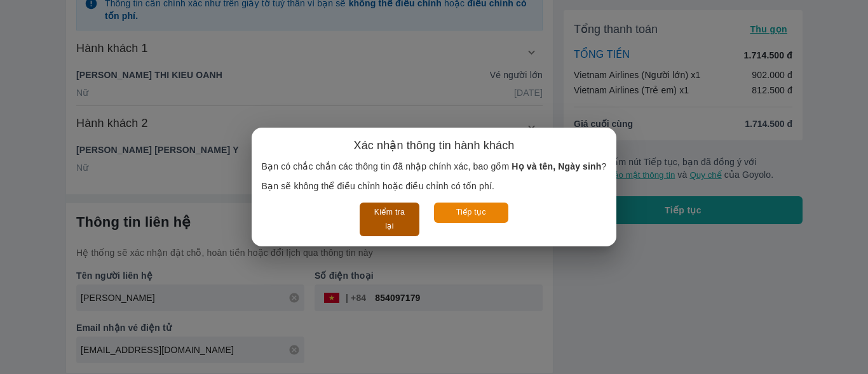  What do you see at coordinates (434, 186) in the screenshot?
I see `p: Bạn sẽ không thể điều chỉnh hoặc điều chỉnh có tốn phí.` at bounding box center [434, 186].